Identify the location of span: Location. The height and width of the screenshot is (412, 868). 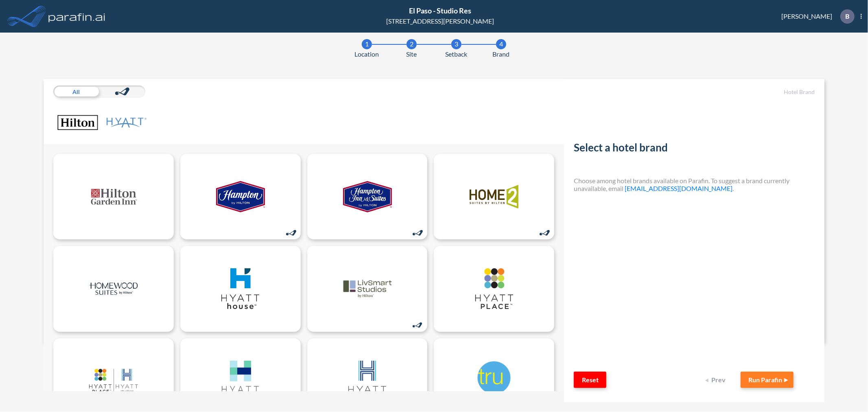
(367, 54).